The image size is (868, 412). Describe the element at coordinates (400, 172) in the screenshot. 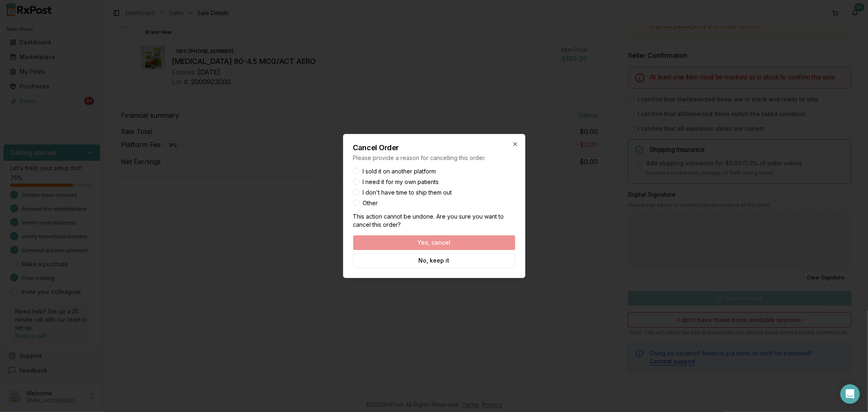

I see `label: I sold it on another platform` at that location.